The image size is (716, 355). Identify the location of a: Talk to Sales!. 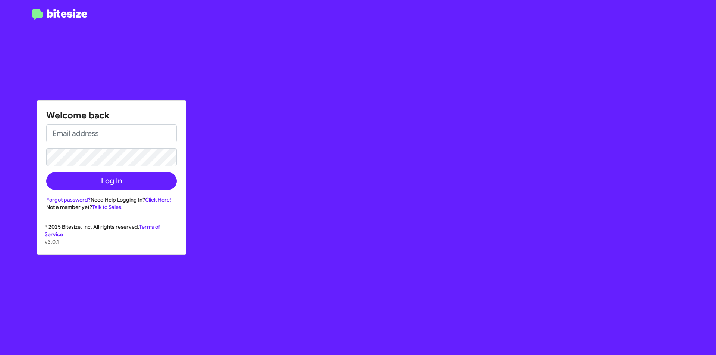
(107, 207).